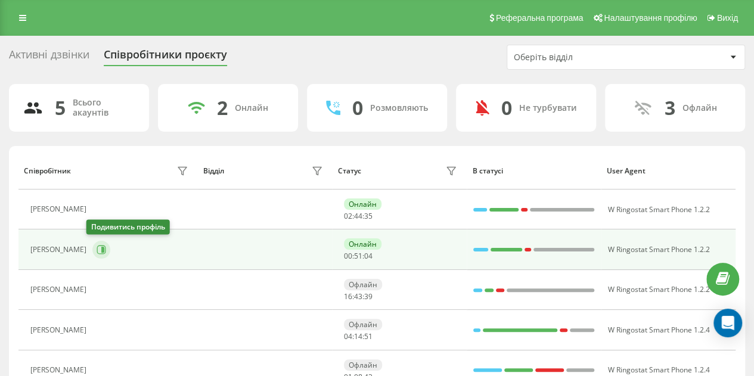  I want to click on div: Open Intercom Messenger, so click(727, 323).